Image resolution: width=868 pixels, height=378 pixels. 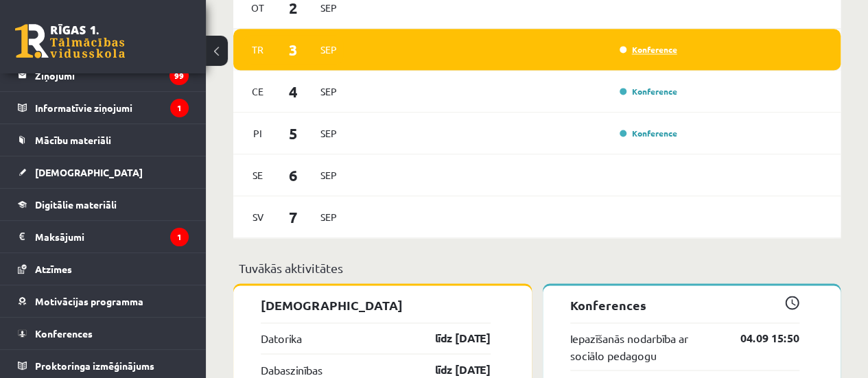 What do you see at coordinates (54, 269) in the screenshot?
I see `span: Atzīmes` at bounding box center [54, 269].